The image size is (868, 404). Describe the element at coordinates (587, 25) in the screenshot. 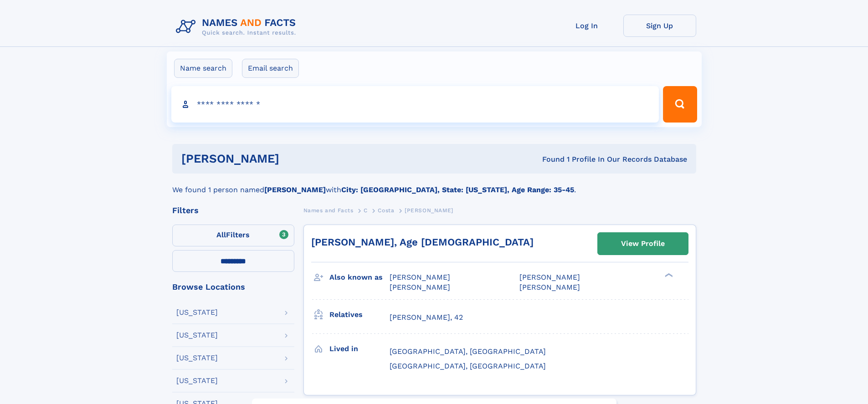

I see `a: Log In` at that location.